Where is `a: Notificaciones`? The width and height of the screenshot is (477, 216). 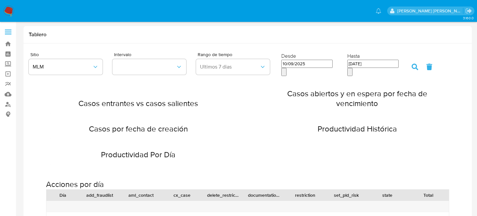 a: Notificaciones is located at coordinates (379, 11).